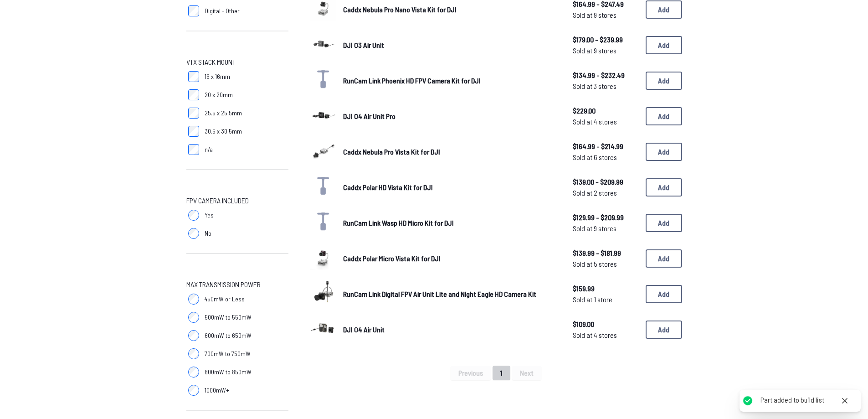  What do you see at coordinates (605, 146) in the screenshot?
I see `span: $164.99 - $214.99` at bounding box center [605, 146].